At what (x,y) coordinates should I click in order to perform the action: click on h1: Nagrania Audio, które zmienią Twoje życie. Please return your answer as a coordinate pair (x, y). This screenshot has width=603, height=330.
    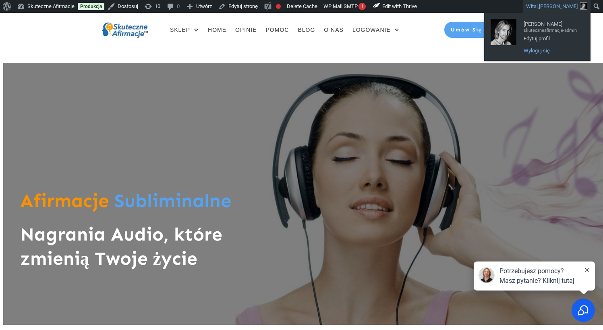
    Looking at the image, I should click on (141, 251).